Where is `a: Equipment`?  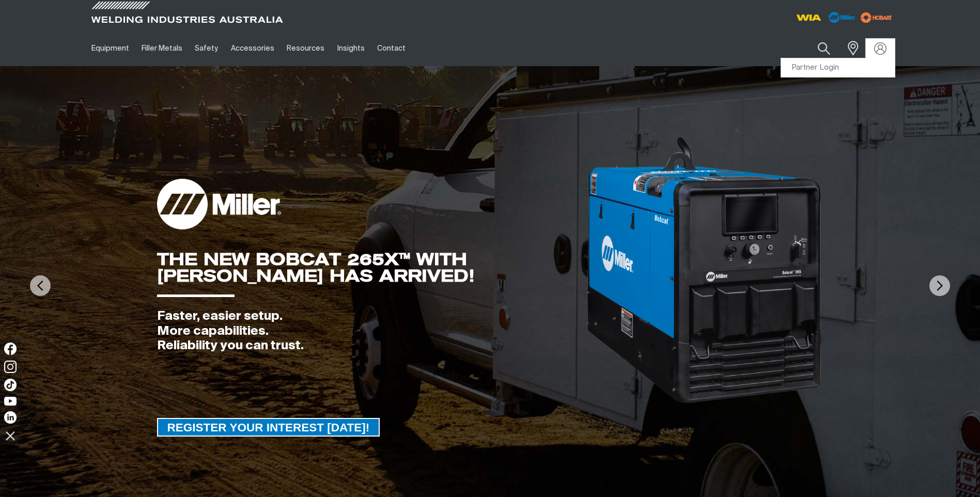 a: Equipment is located at coordinates (110, 48).